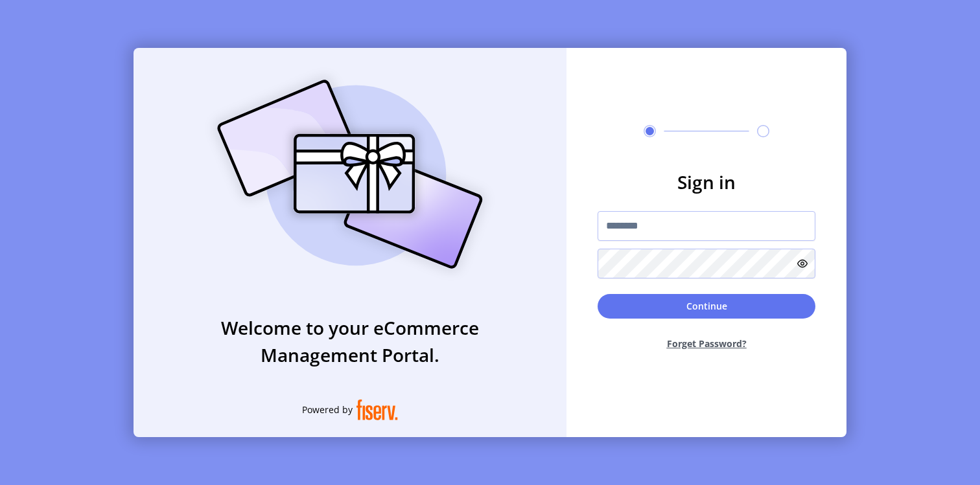 This screenshot has width=980, height=485. I want to click on h3: Sign in, so click(707, 182).